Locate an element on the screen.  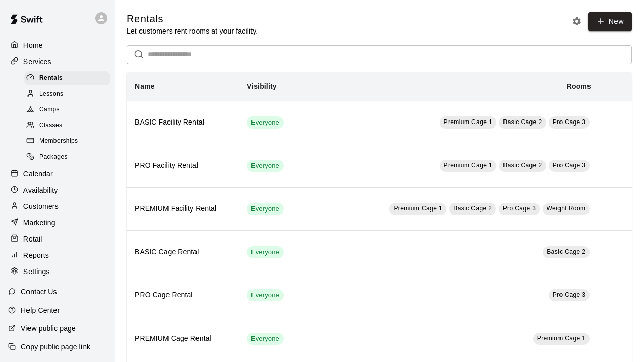
a: Settings is located at coordinates (57, 272).